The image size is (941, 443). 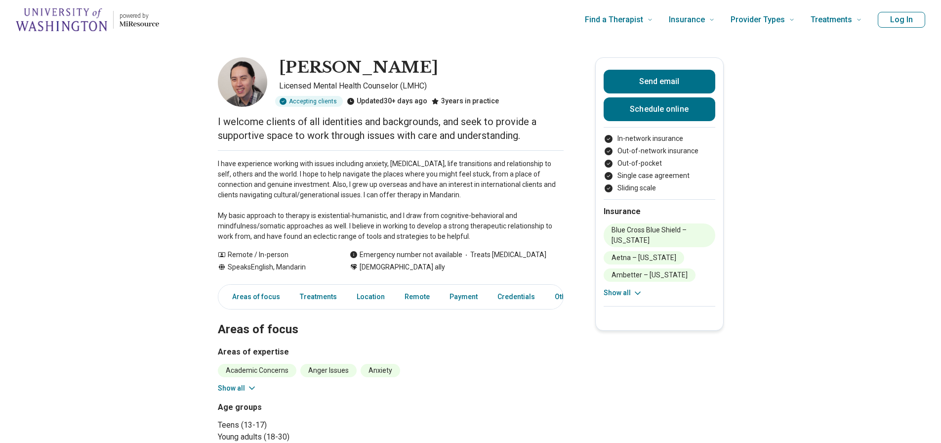 What do you see at coordinates (257, 370) in the screenshot?
I see `li: Academic Concerns` at bounding box center [257, 370].